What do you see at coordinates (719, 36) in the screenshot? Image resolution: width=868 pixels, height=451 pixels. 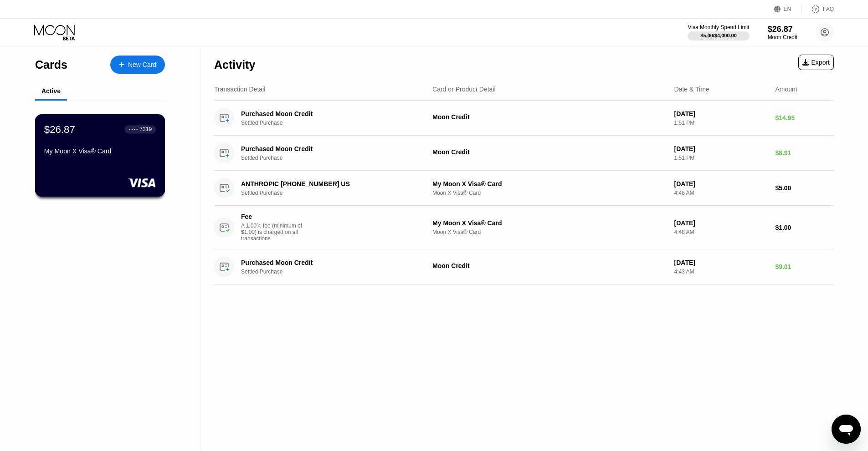 I see `div: $5.00 / $4,000.00` at bounding box center [719, 36].